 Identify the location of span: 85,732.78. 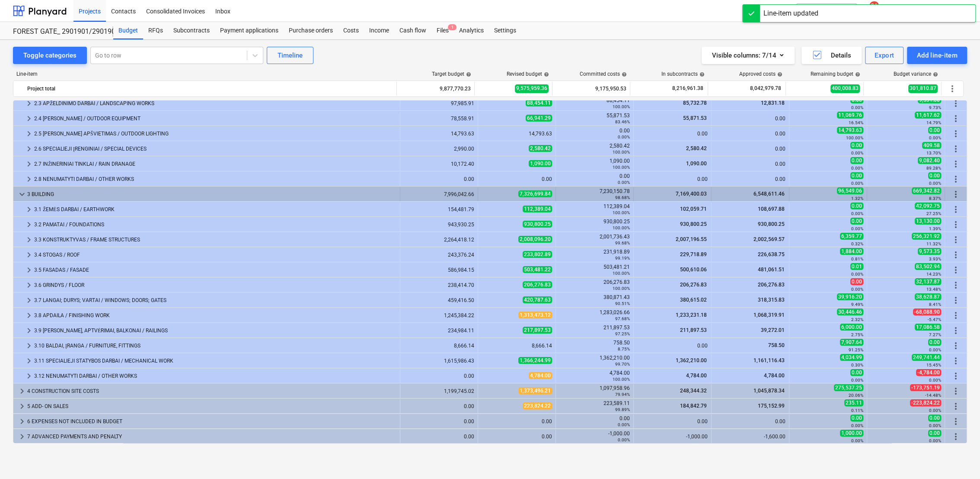
(695, 103).